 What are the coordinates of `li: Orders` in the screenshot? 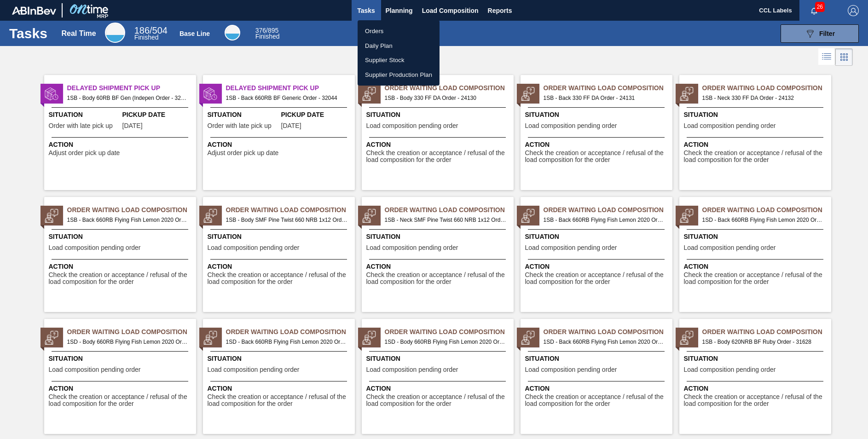 It's located at (398, 31).